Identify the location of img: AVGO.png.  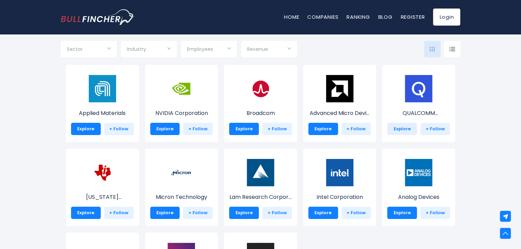
(261, 89).